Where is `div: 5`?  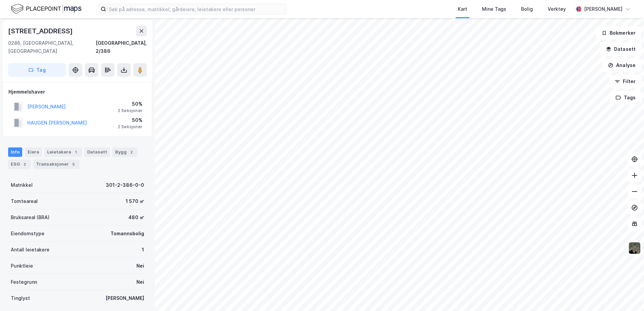 div: 5 is located at coordinates (74, 164).